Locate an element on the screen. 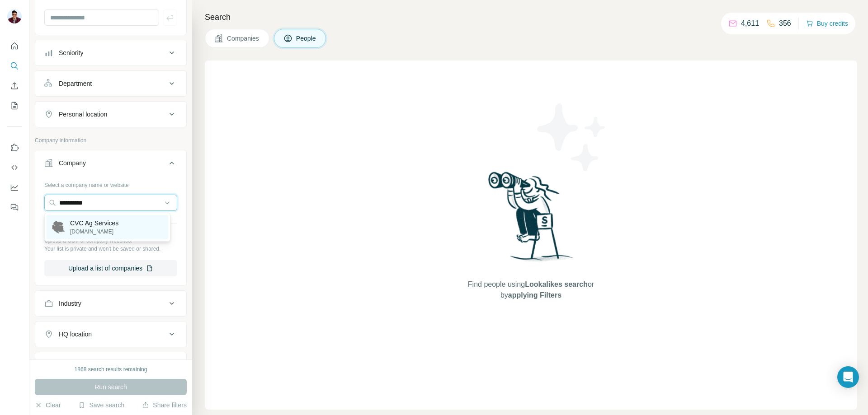  button: Share filters is located at coordinates (165, 406).